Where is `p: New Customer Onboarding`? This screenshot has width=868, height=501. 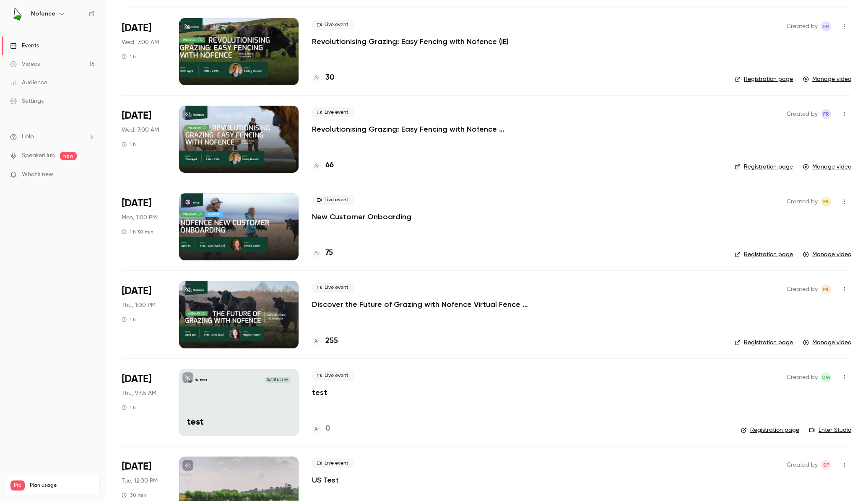 p: New Customer Onboarding is located at coordinates (362, 217).